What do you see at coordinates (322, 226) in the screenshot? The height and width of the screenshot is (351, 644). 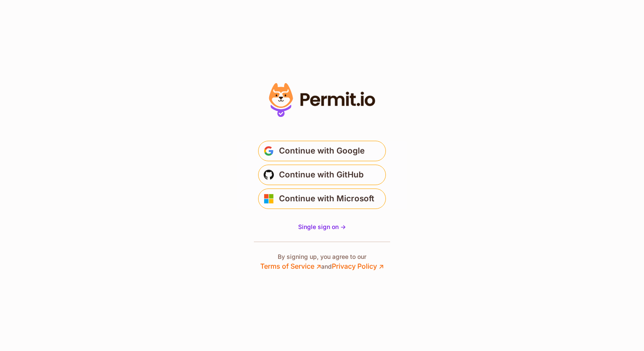 I see `span: Single sign on ->` at bounding box center [322, 226].